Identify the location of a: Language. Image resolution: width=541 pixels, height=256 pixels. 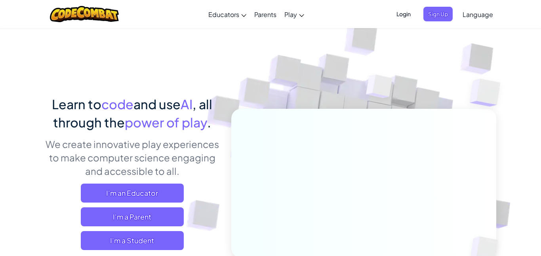
(478, 14).